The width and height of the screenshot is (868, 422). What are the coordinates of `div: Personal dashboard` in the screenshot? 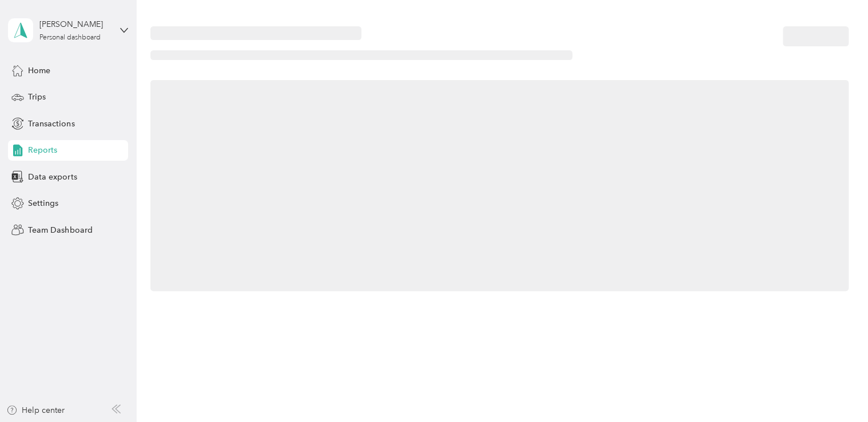 It's located at (70, 38).